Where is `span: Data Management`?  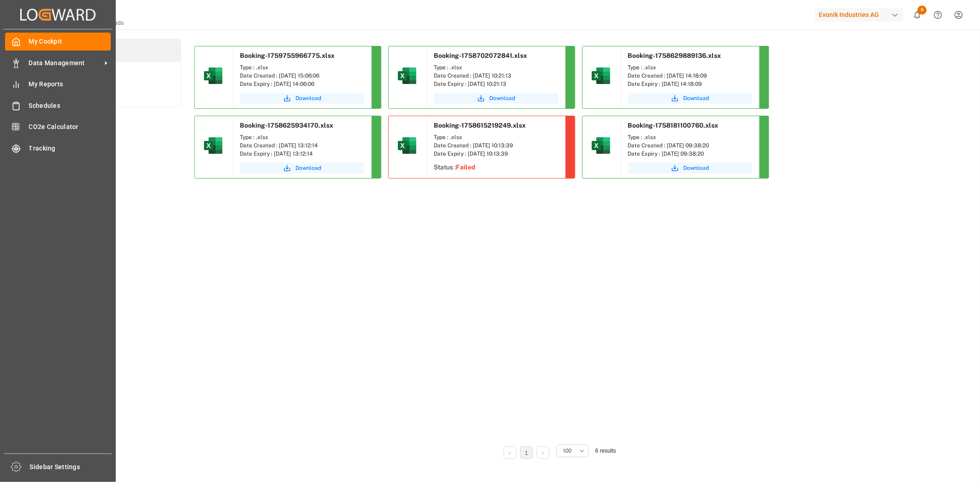
span: Data Management is located at coordinates (65, 63).